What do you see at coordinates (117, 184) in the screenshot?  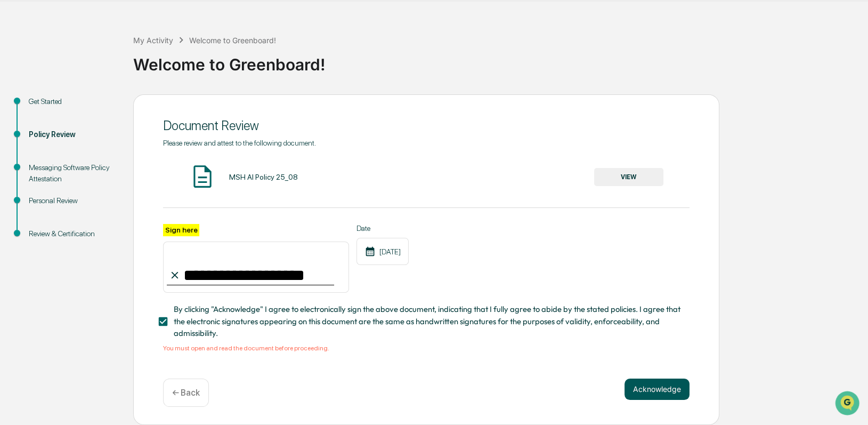 I see `span: Pylon` at bounding box center [117, 184].